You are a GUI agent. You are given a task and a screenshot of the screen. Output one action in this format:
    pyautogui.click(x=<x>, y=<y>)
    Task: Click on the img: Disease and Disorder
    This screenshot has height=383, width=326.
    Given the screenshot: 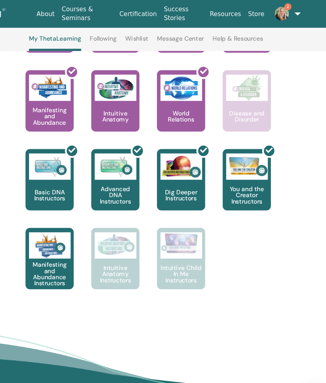 What is the action you would take?
    pyautogui.click(x=247, y=81)
    